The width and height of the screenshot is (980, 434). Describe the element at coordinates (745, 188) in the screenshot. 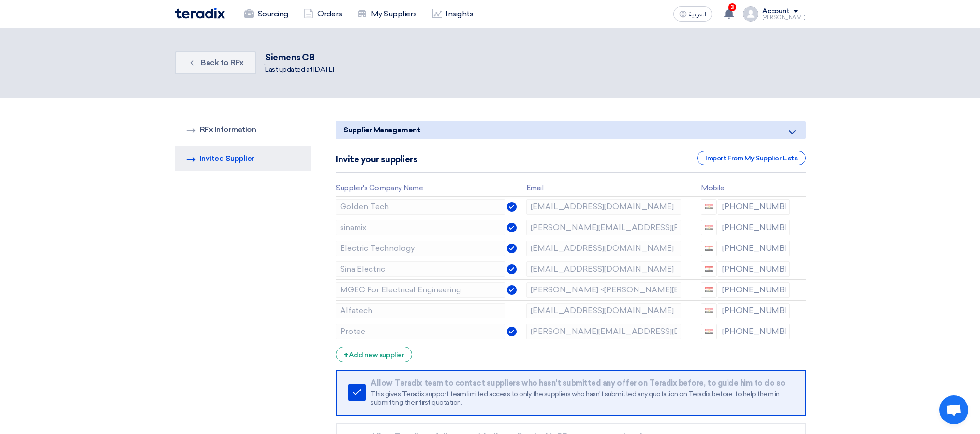

I see `th: Mobile` at that location.